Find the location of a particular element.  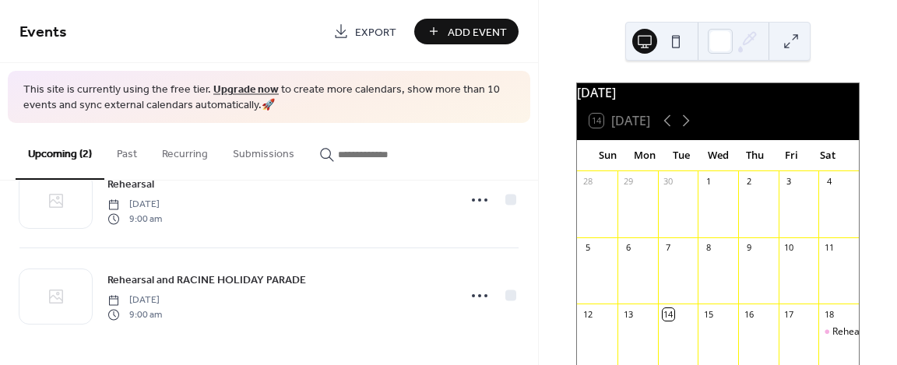

div: 30 is located at coordinates (668, 181).